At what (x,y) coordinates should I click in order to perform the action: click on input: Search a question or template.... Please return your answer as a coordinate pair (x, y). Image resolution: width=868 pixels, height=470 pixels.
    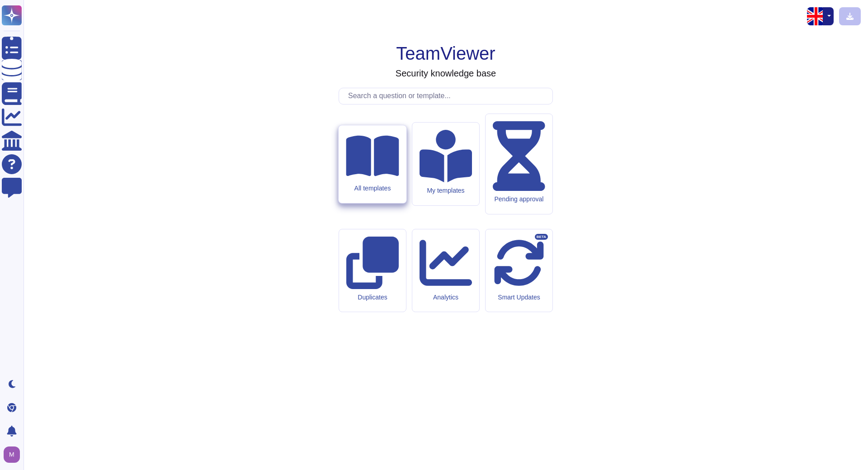
    Looking at the image, I should click on (448, 96).